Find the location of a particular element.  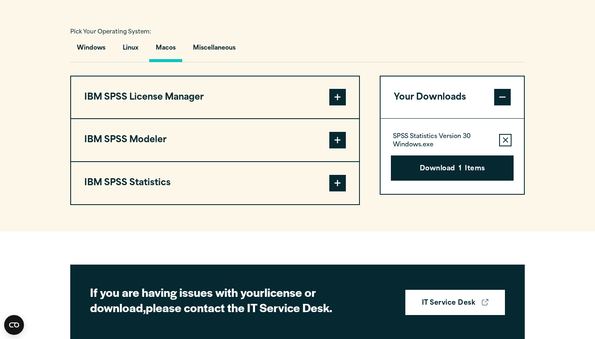

div: Your Downloads is located at coordinates (452, 156).